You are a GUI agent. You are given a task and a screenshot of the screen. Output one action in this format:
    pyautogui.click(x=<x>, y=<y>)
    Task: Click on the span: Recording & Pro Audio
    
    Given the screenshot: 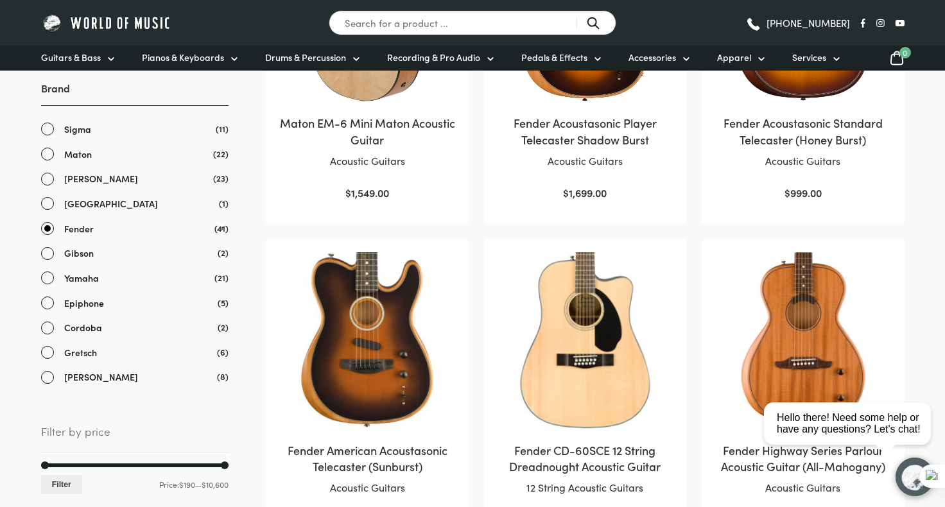 What is the action you would take?
    pyautogui.click(x=433, y=57)
    